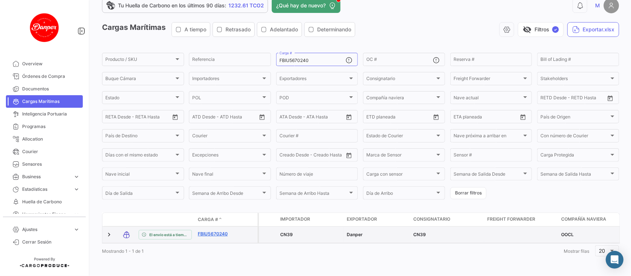 This screenshot has height=276, width=631. What do you see at coordinates (401, 137) in the screenshot?
I see `span: Estado de Courier` at bounding box center [401, 137].